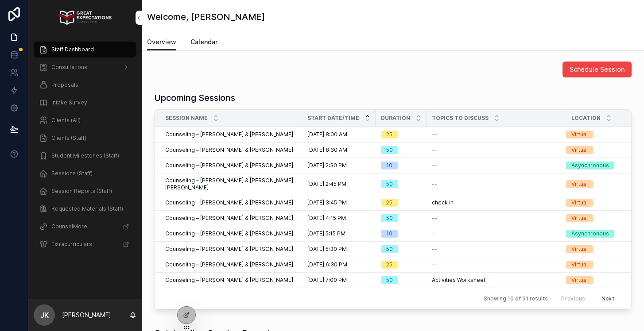 This screenshot has width=644, height=331. What do you see at coordinates (66, 120) in the screenshot?
I see `span: Clients (All)` at bounding box center [66, 120].